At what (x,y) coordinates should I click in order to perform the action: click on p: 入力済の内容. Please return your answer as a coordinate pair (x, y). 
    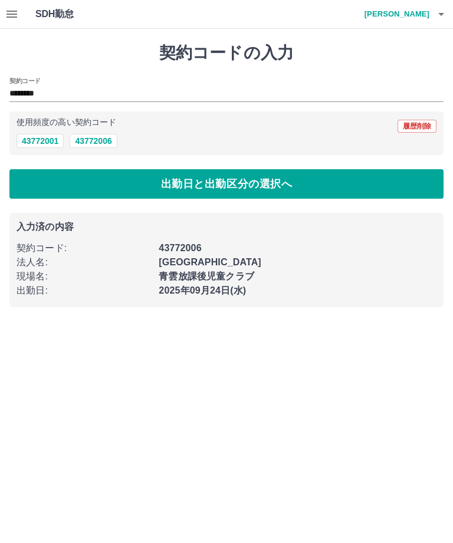
    Looking at the image, I should click on (227, 227).